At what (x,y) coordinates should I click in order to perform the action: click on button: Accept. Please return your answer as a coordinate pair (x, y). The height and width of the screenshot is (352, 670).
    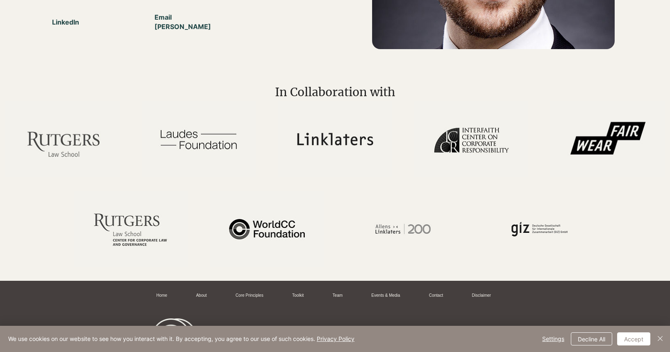
    Looking at the image, I should click on (634, 339).